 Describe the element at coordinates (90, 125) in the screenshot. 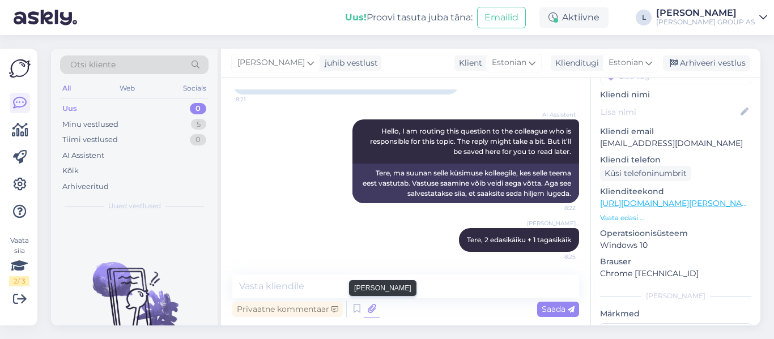

I see `div: Minu vestlused` at that location.